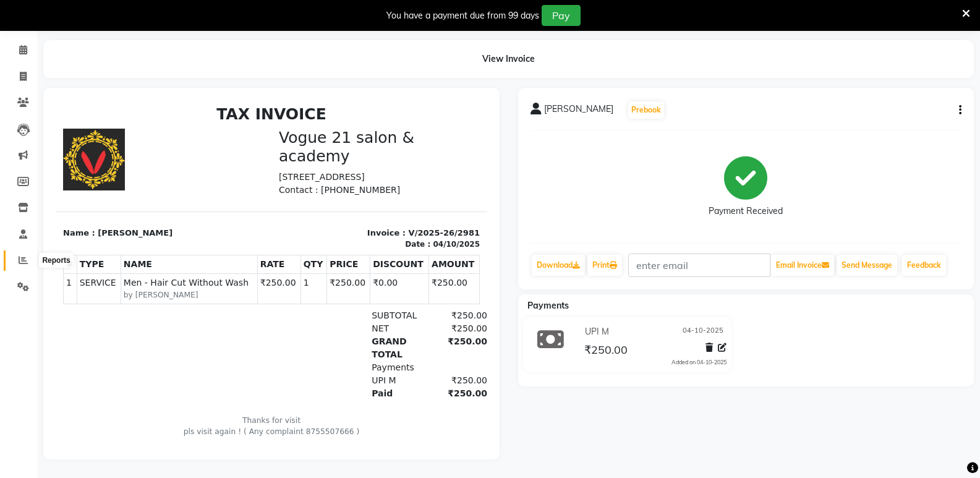  What do you see at coordinates (508, 59) in the screenshot?
I see `div: View Invoice` at bounding box center [508, 59].